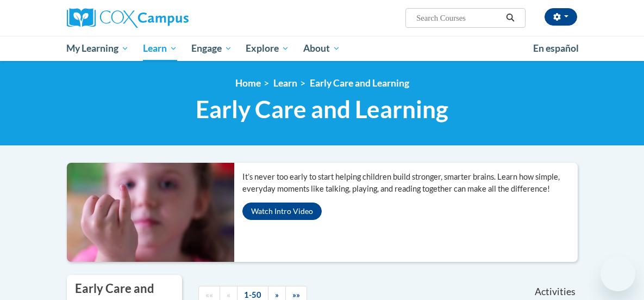 This screenshot has width=644, height=300. Describe the element at coordinates (97, 49) in the screenshot. I see `span: My Learning` at that location.